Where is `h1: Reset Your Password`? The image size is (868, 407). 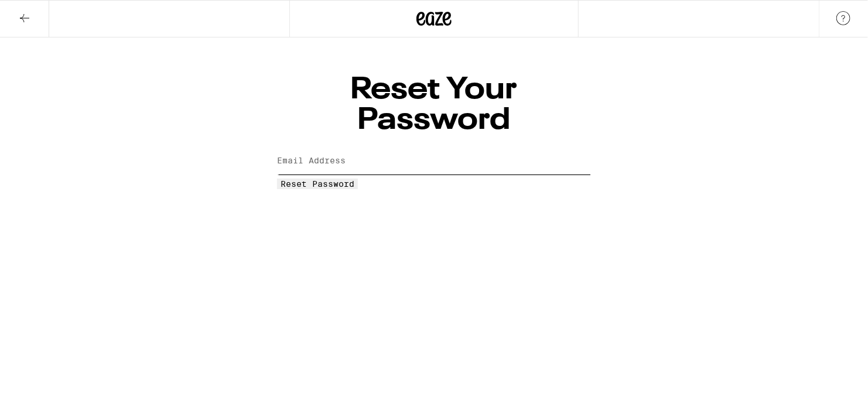
h1: Reset Your Password is located at coordinates (434, 106).